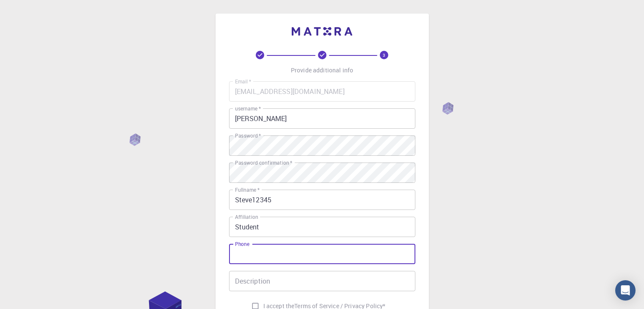  Describe the element at coordinates (248, 108) in the screenshot. I see `label: username` at that location.